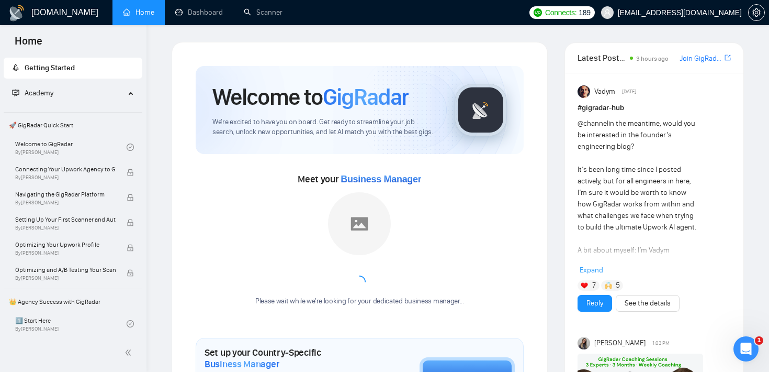  What do you see at coordinates (73, 125) in the screenshot?
I see `span: 🚀 GigRadar Quick Start` at bounding box center [73, 125].